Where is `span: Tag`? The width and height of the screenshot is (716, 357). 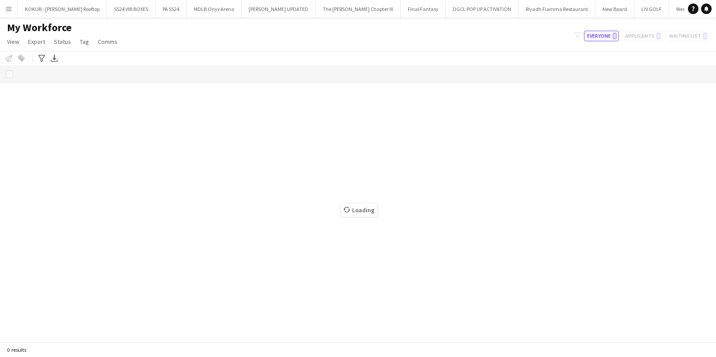
span: Tag is located at coordinates (84, 42).